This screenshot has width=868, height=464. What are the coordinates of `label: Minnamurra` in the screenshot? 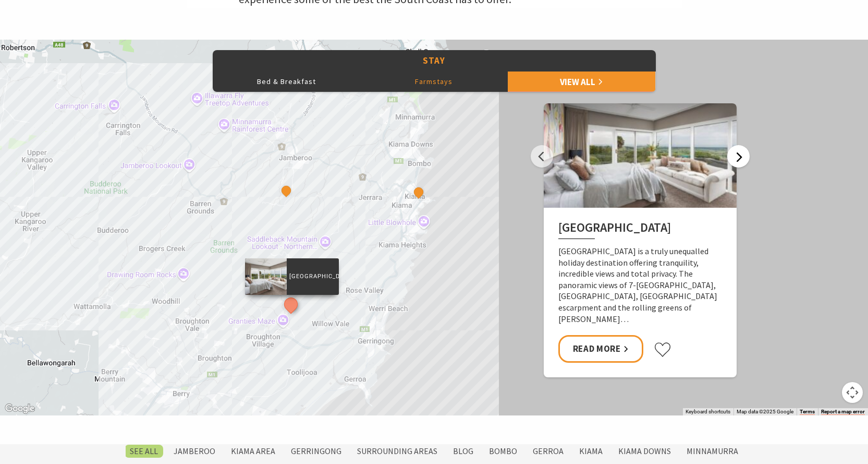 It's located at (712, 451).